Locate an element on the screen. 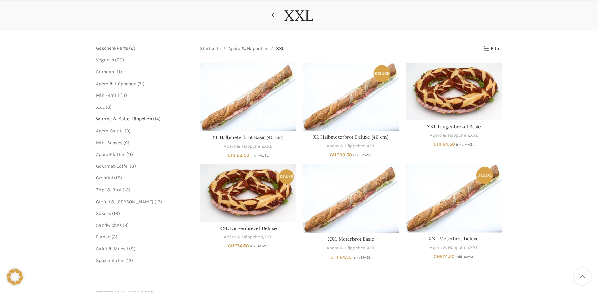 Image resolution: width=598 pixels, height=292 pixels. a: XXL Meterbrot Basic is located at coordinates (351, 198).